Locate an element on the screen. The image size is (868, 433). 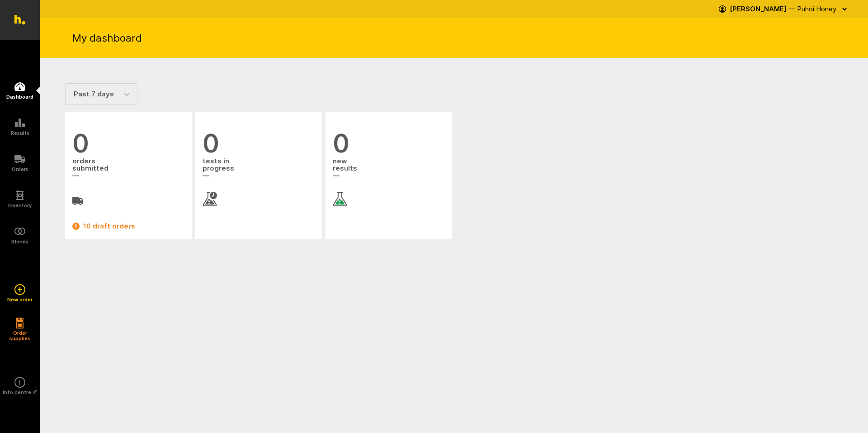
a: 0 newresults is located at coordinates (389, 168).